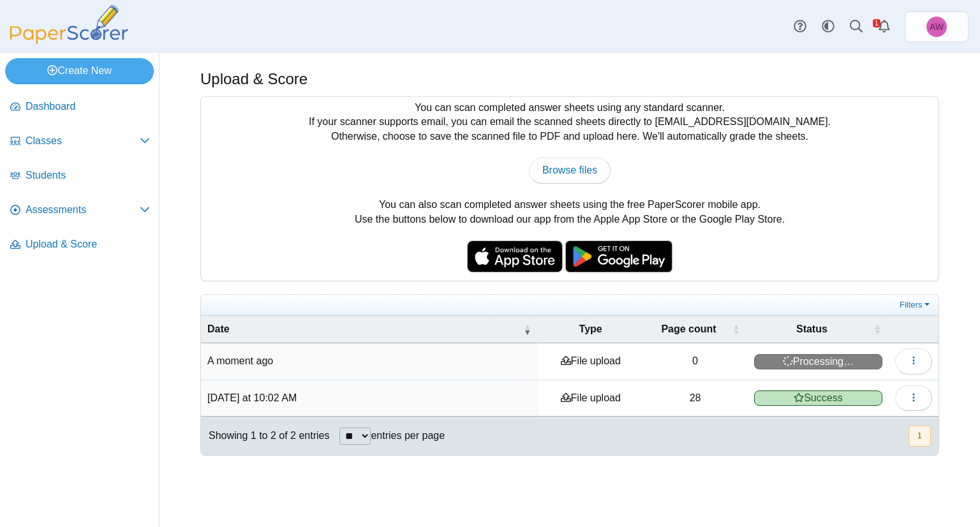 The width and height of the screenshot is (980, 527). What do you see at coordinates (918, 436) in the screenshot?
I see `nav: pagination` at bounding box center [918, 436].